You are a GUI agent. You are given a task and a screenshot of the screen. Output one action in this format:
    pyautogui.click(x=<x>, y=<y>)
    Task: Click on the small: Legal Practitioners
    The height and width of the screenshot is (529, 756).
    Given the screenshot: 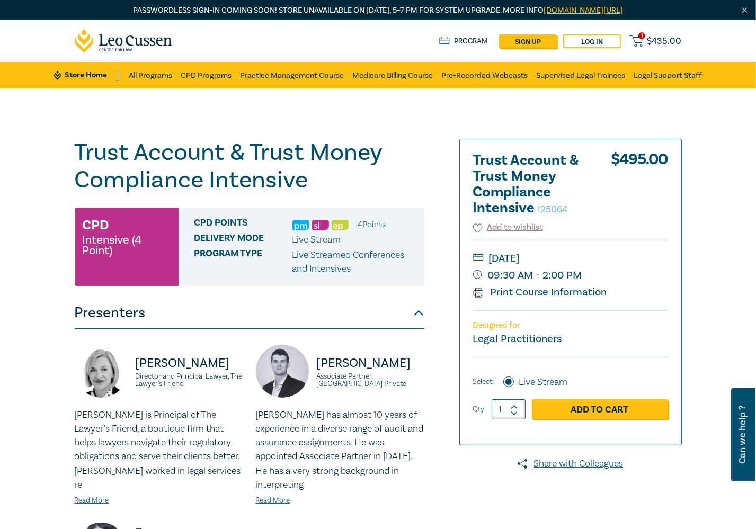 What is the action you would take?
    pyautogui.click(x=518, y=339)
    